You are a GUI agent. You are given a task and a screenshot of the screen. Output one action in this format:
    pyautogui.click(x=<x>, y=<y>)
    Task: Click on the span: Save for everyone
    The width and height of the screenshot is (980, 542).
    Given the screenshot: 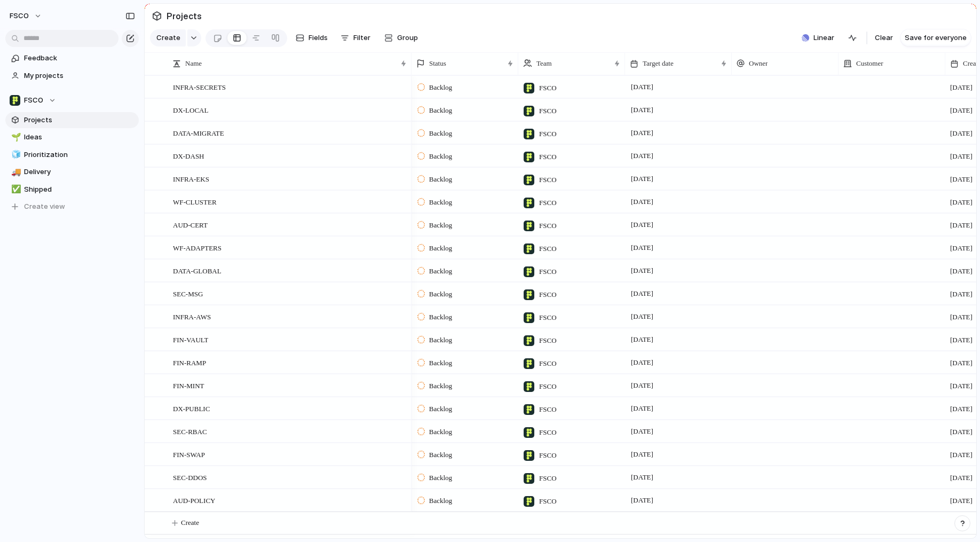 What is the action you would take?
    pyautogui.click(x=935, y=38)
    